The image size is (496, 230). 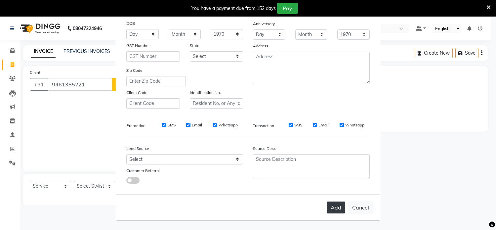 I want to click on label: Lead Source, so click(x=137, y=148).